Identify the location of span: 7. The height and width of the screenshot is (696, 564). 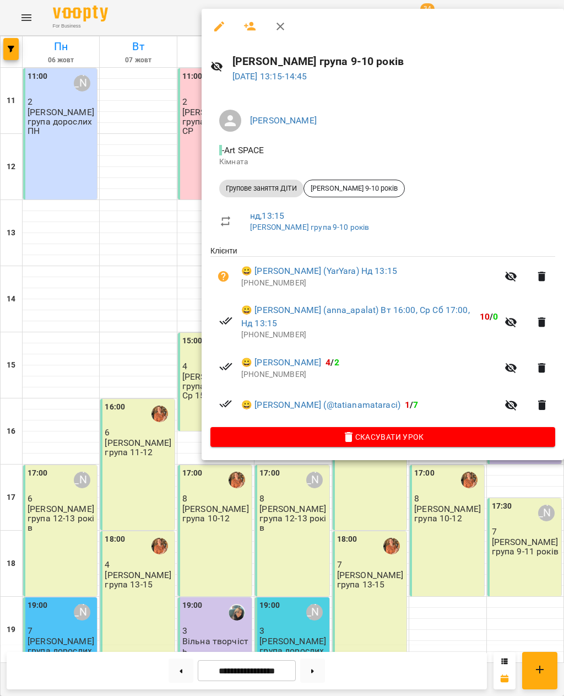
(415, 404).